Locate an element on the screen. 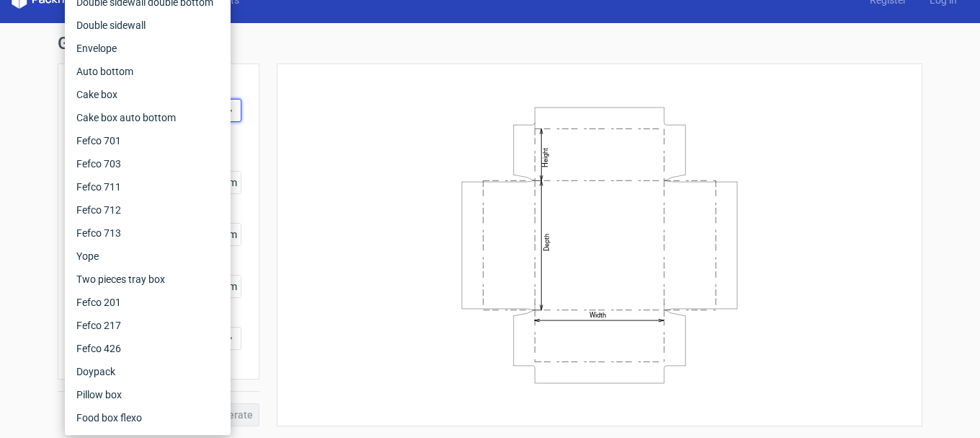 This screenshot has height=438, width=980. div: Auto bottom is located at coordinates (148, 72).